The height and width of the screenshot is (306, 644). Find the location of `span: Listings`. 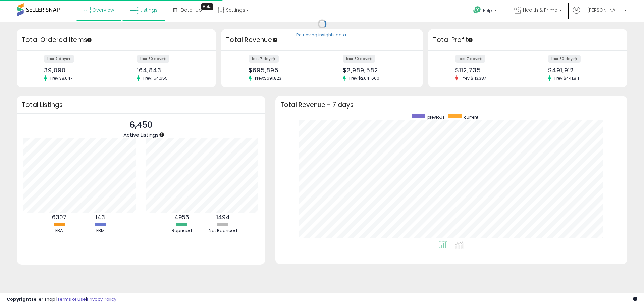

span: Listings is located at coordinates (149, 10).